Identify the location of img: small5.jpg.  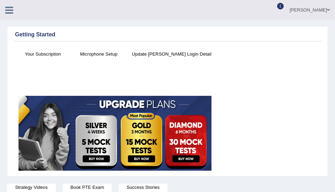
(115, 133).